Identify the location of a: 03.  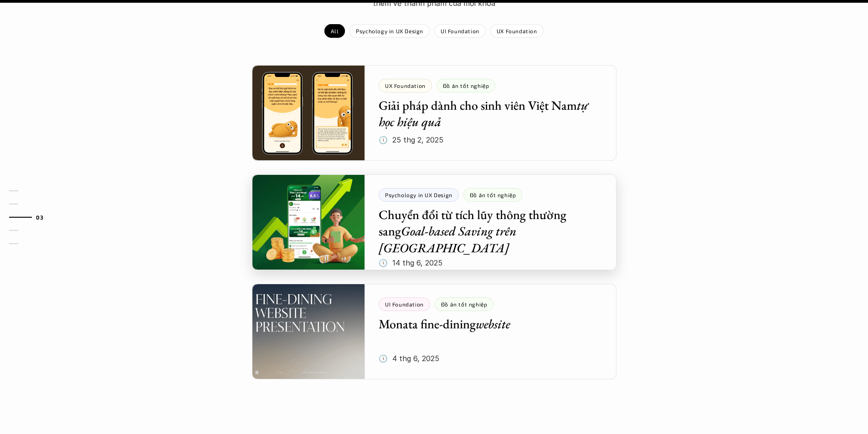
(31, 217).